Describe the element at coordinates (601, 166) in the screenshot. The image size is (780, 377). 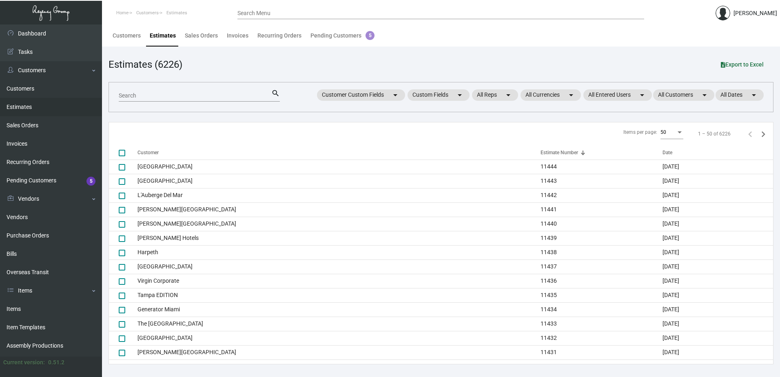
I see `td: 11444` at that location.